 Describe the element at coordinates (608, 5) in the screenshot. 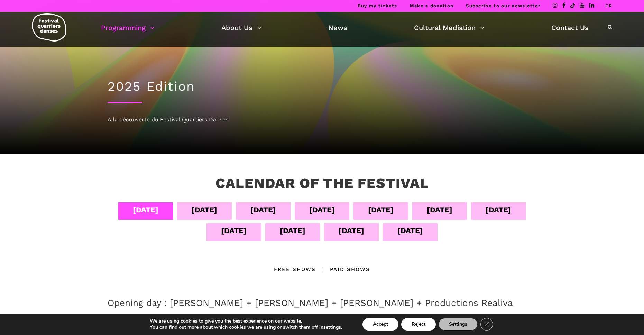

I see `a: FR` at that location.